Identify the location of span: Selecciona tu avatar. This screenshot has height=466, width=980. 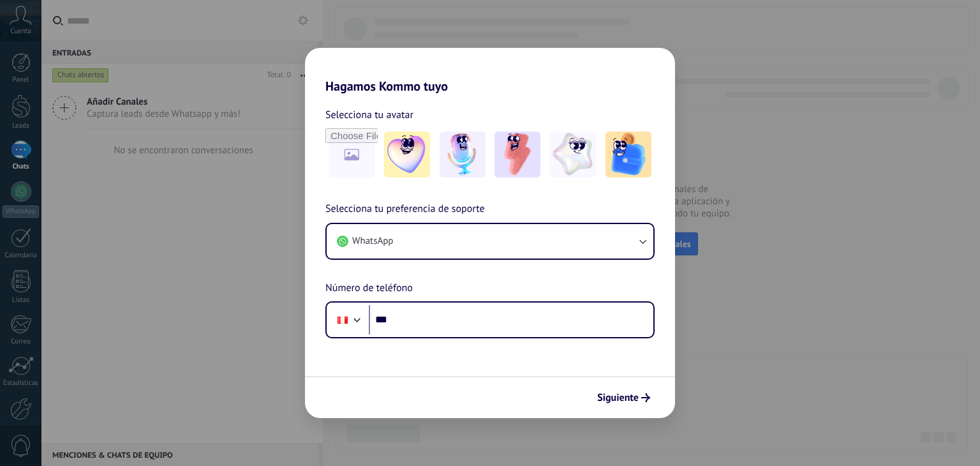
(369, 115).